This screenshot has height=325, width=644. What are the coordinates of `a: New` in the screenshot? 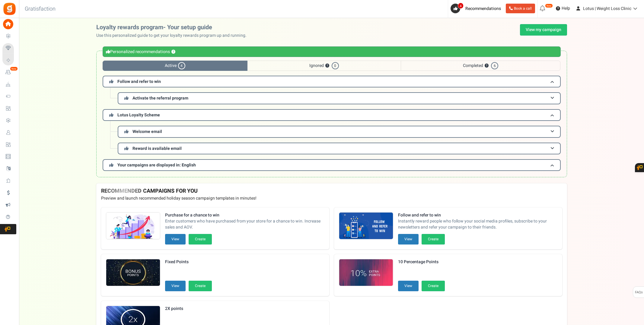 It's located at (10, 72).